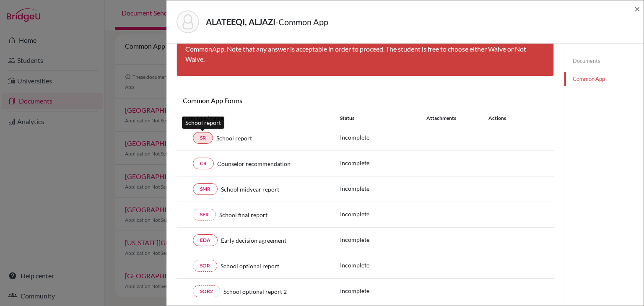 This screenshot has width=644, height=306. I want to click on a: Documents, so click(604, 61).